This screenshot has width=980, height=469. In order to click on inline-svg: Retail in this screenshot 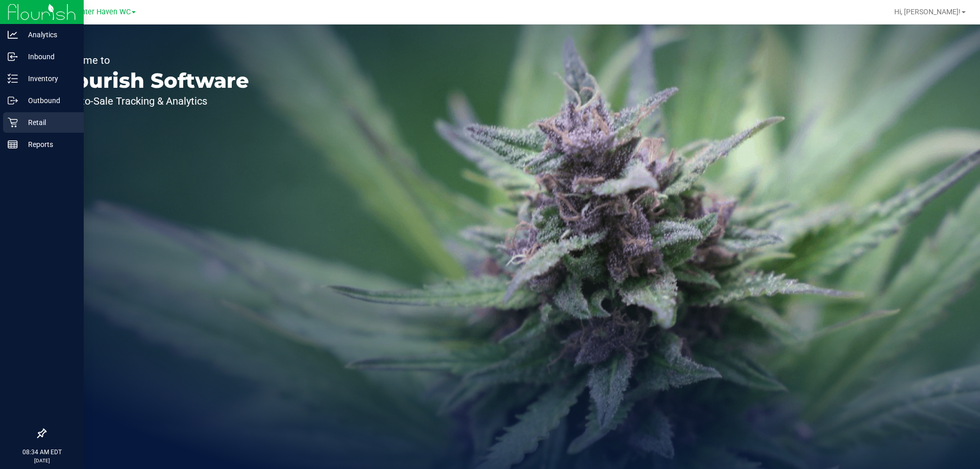, I will do `click(12, 123)`.